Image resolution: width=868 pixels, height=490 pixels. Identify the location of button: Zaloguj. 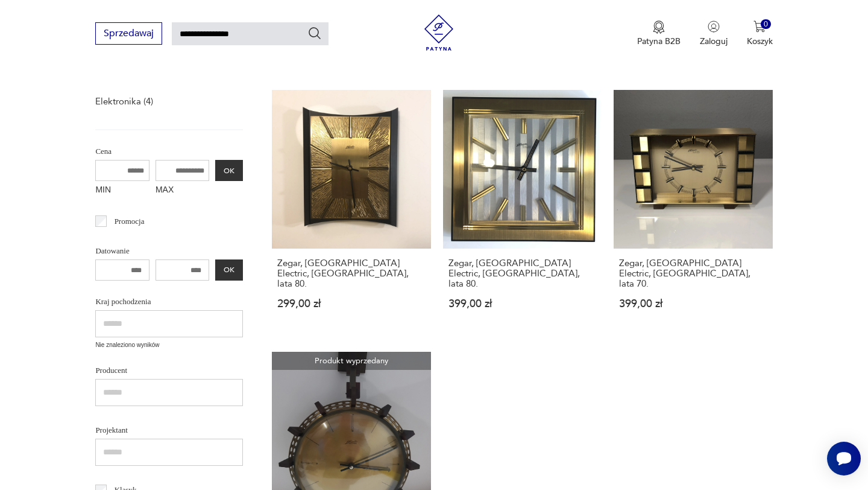
(714, 33).